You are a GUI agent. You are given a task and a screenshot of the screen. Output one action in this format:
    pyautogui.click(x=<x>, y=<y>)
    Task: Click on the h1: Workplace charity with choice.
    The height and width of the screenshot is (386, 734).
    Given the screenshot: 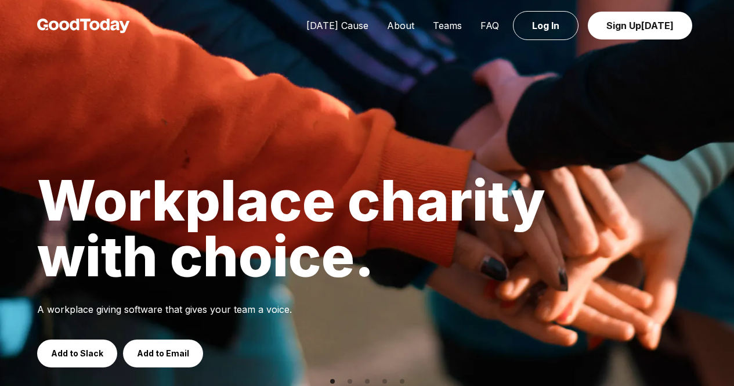 What is the action you would take?
    pyautogui.click(x=367, y=228)
    